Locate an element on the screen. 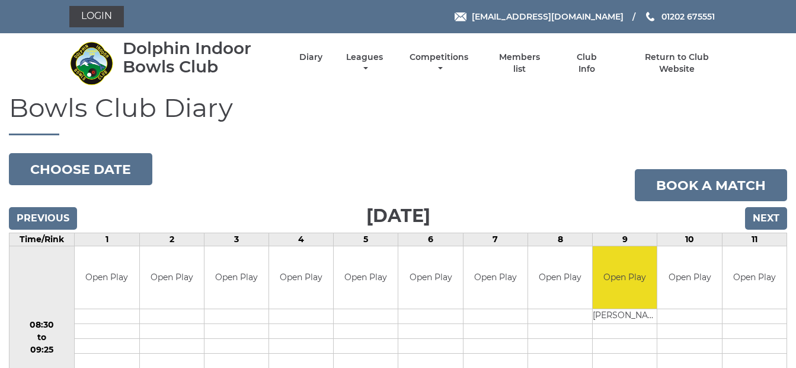 Image resolution: width=796 pixels, height=368 pixels. td: 10 is located at coordinates (690, 240).